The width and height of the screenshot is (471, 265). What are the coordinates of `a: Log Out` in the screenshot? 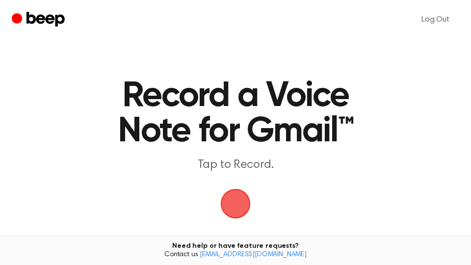 It's located at (436, 20).